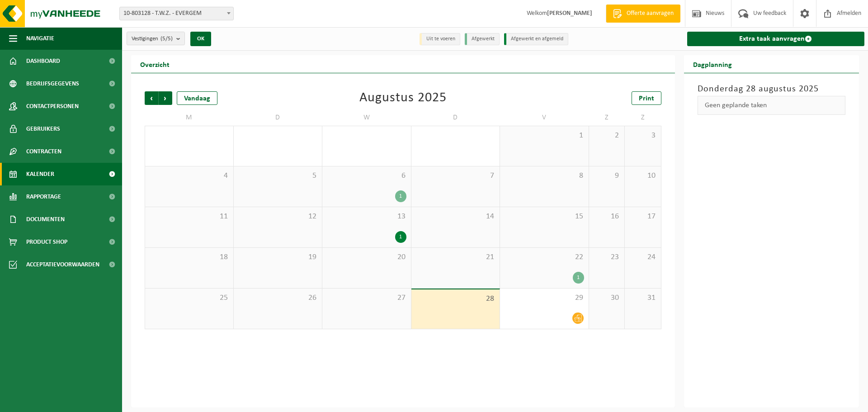 This screenshot has width=868, height=412. I want to click on span: 14, so click(456, 217).